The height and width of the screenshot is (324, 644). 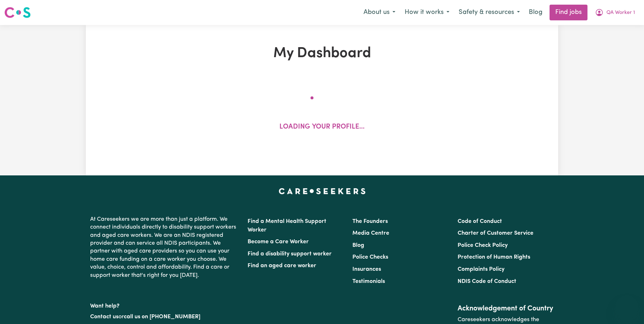 What do you see at coordinates (368, 282) in the screenshot?
I see `a: Testimonials` at bounding box center [368, 282].